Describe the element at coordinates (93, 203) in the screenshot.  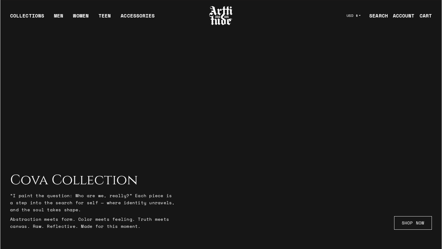
I see `p: “I paint the question: Who are we, really?” Each piece is a step into the search for self — where...` at that location.